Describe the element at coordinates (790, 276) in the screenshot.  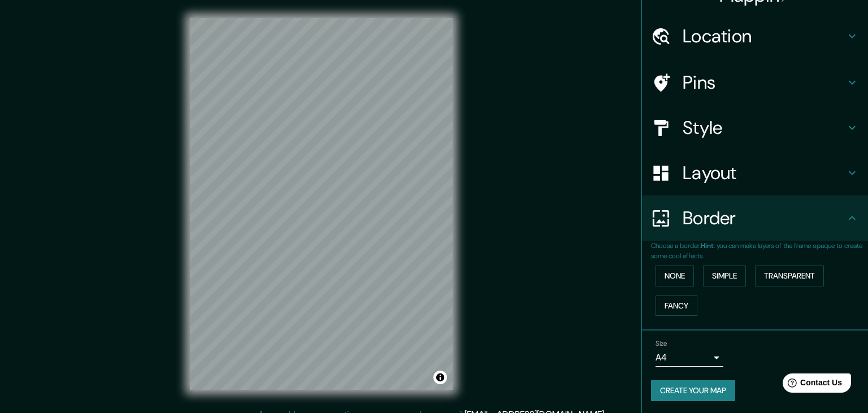
I see `button: Transparent` at that location.